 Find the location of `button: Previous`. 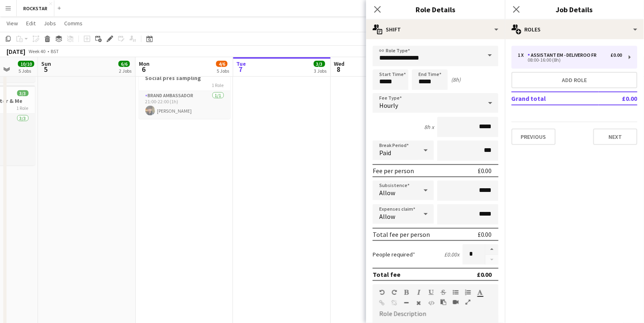

button: Previous is located at coordinates (533, 137).